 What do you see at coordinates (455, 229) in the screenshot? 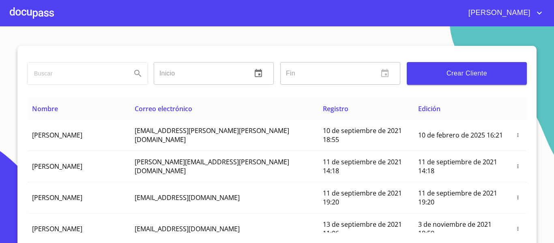
I see `span: 3 de noviembre de 2021 18:59` at bounding box center [455, 229].